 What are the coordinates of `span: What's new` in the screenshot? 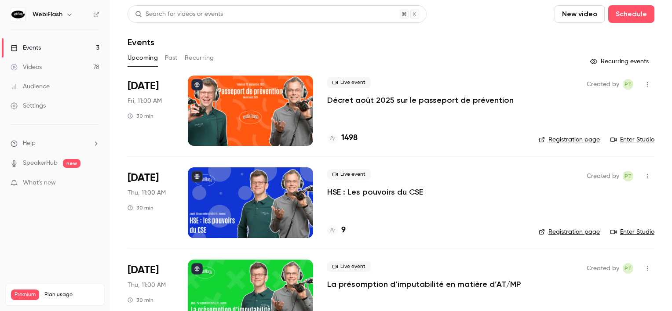 It's located at (39, 183).